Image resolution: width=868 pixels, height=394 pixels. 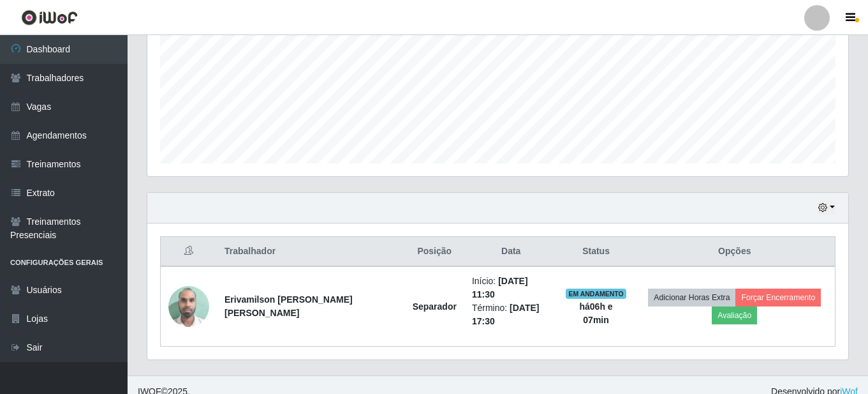 I want to click on img: CoreUI Logo, so click(x=49, y=17).